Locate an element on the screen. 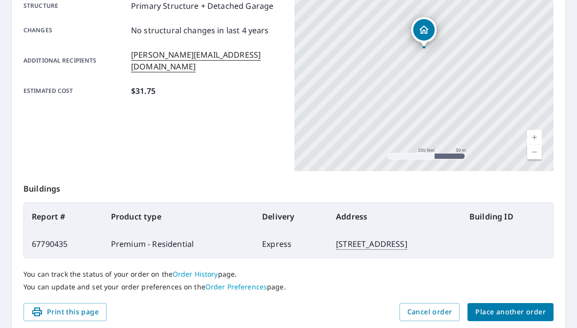 The image size is (577, 328). td: Premium - Residential is located at coordinates (178, 244).